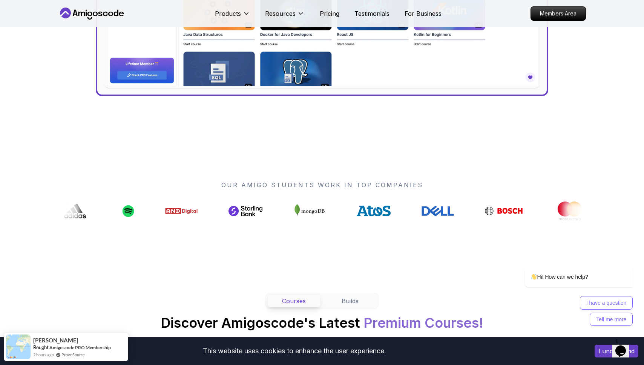  I want to click on p: Products, so click(228, 14).